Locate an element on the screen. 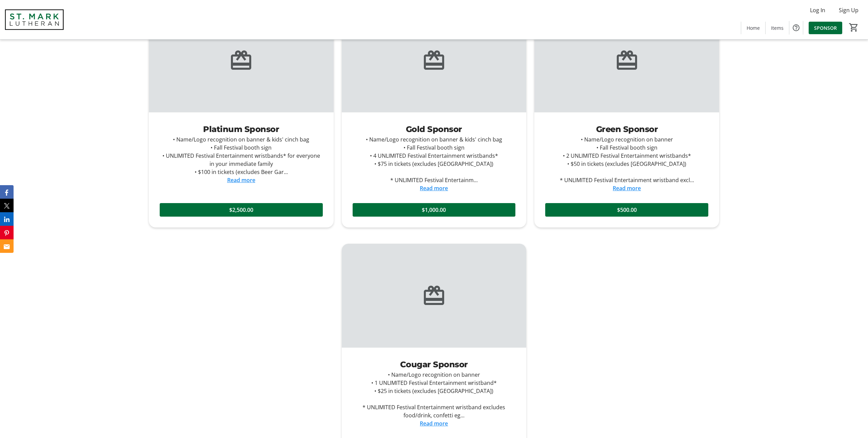  div: • Name/Logo recognition on banner • Fall Festival booth sign • 2 UNLIMITED Festival Entertainment... is located at coordinates (627, 160).